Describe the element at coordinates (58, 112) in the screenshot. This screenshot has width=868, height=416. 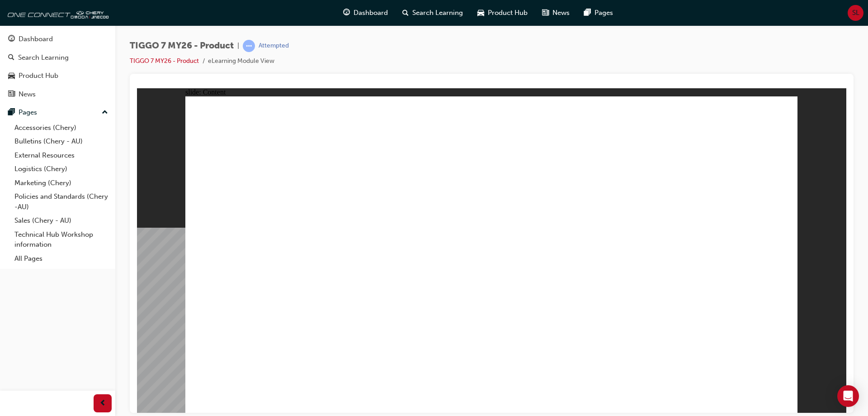
I see `button: Pages` at that location.